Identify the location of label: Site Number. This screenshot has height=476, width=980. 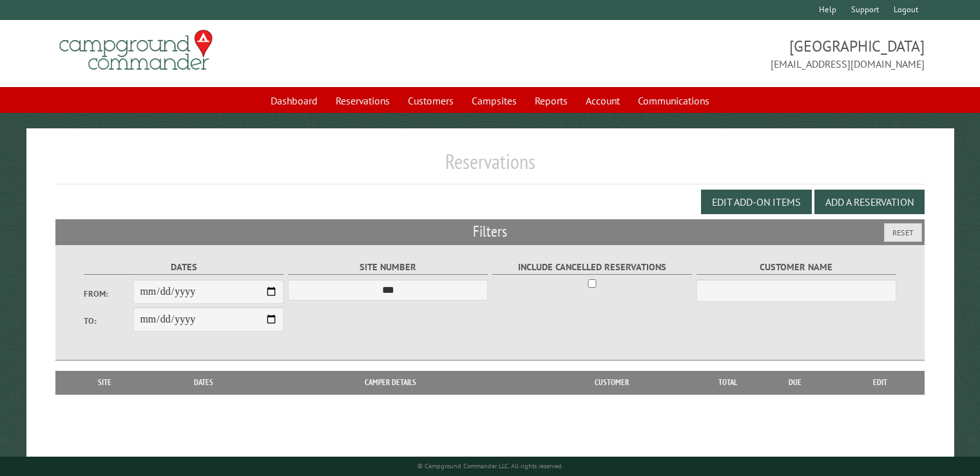
(388, 267).